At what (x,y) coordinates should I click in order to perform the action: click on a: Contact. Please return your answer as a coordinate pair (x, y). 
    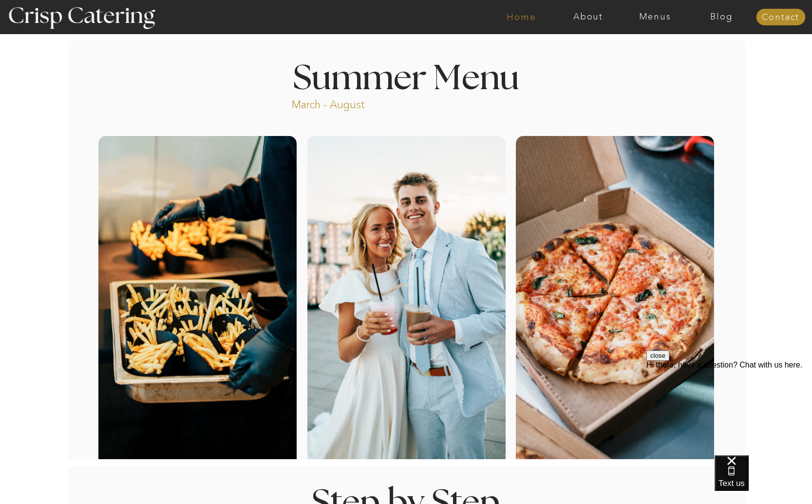
    Looking at the image, I should click on (781, 18).